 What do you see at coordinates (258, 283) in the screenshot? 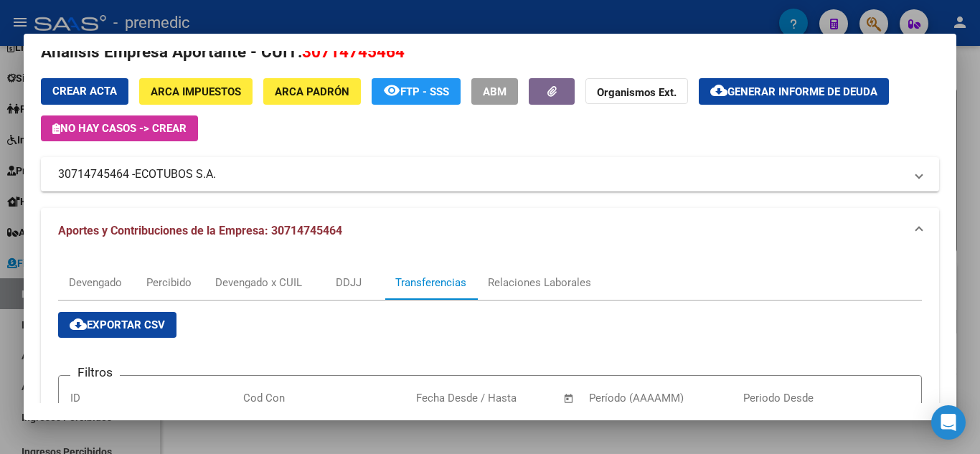
I see `div: Devengado x CUIL` at bounding box center [258, 283].